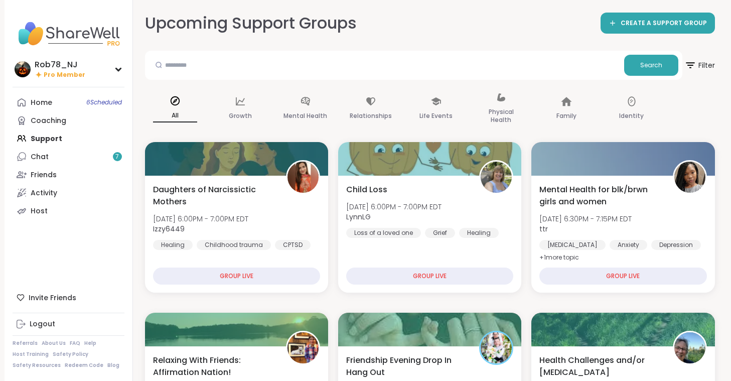 The image size is (731, 381). What do you see at coordinates (113, 365) in the screenshot?
I see `a: Blog` at bounding box center [113, 365].